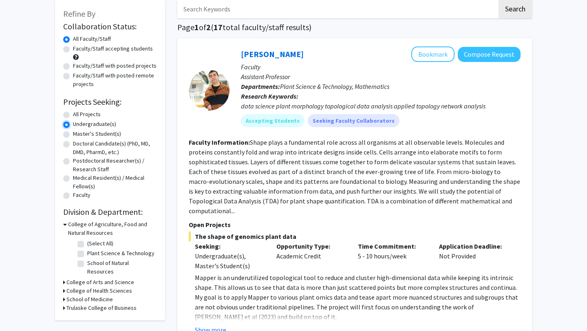  Describe the element at coordinates (270, 96) in the screenshot. I see `b: Research Keywords:` at that location.